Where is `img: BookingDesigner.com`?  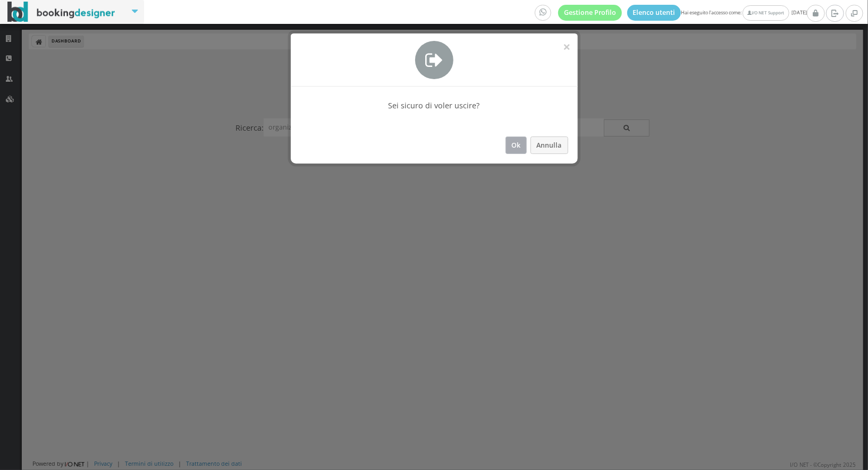
img: BookingDesigner.com is located at coordinates (61, 12).